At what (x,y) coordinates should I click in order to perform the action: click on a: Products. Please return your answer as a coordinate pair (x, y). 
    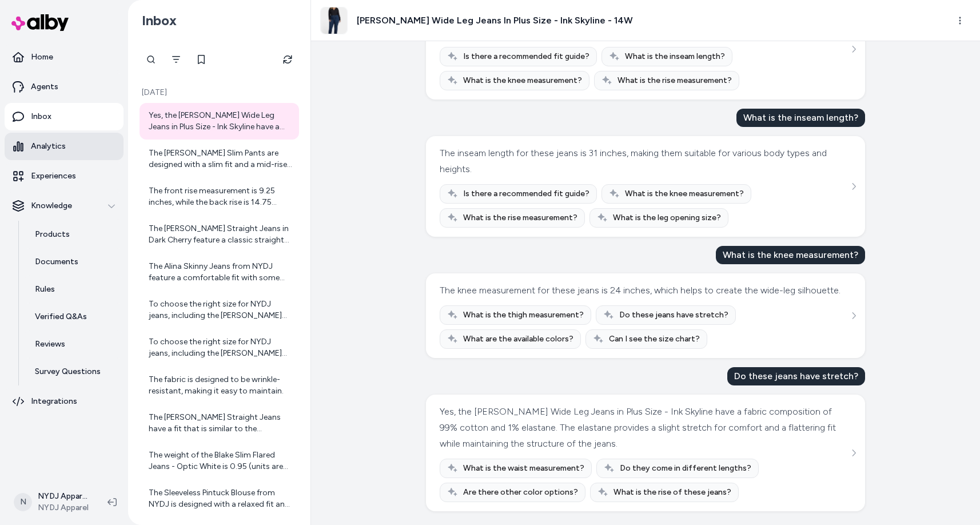
    Looking at the image, I should click on (73, 235).